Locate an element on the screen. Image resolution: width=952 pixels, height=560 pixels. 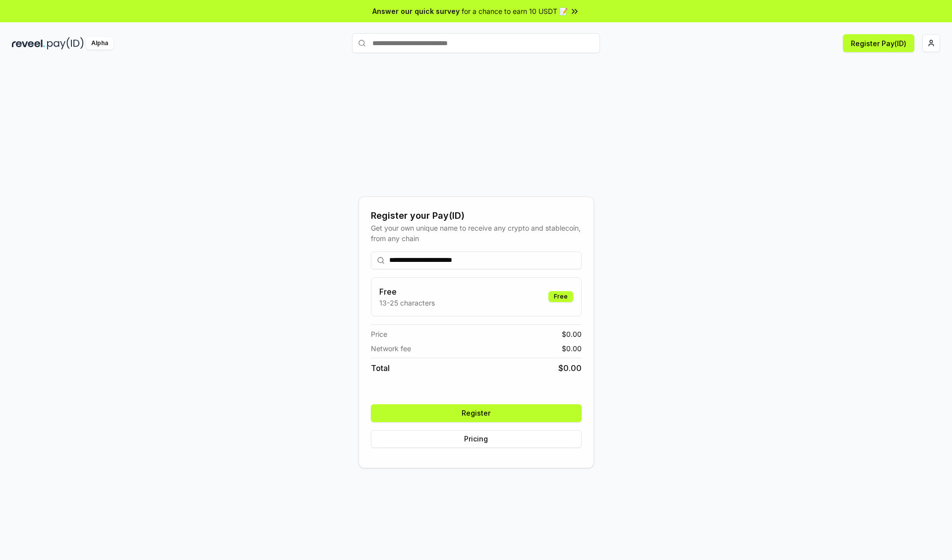
div: Get your own unique name to receive any crypto and stablecoin, from any chain is located at coordinates (476, 233).